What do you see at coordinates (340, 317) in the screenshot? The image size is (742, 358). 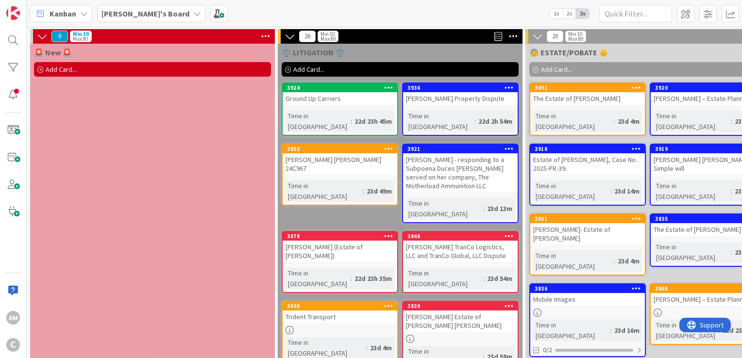 I see `div: Trident Transport` at bounding box center [340, 317].